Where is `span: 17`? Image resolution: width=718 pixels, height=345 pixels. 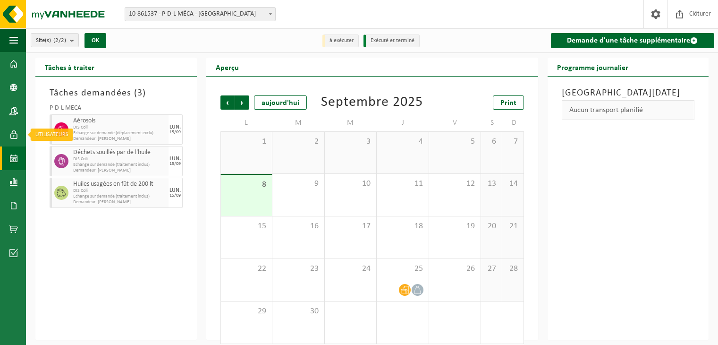 span: 17 is located at coordinates (351, 226).